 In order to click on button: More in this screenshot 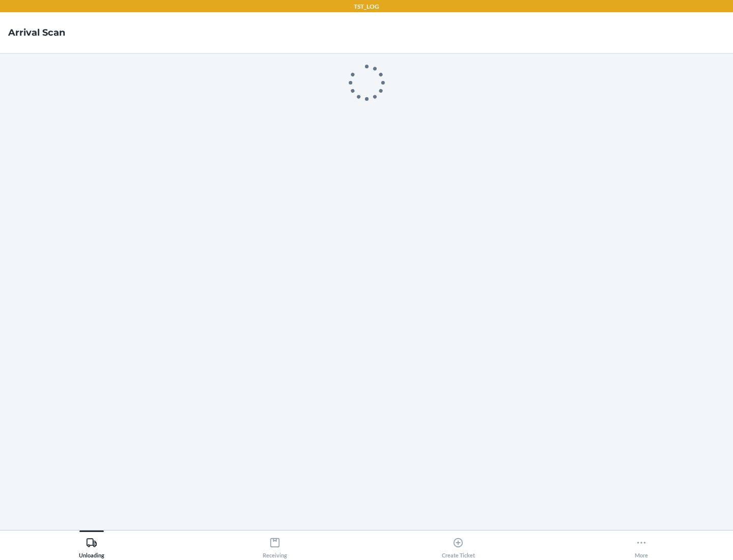, I will do `click(641, 544)`.